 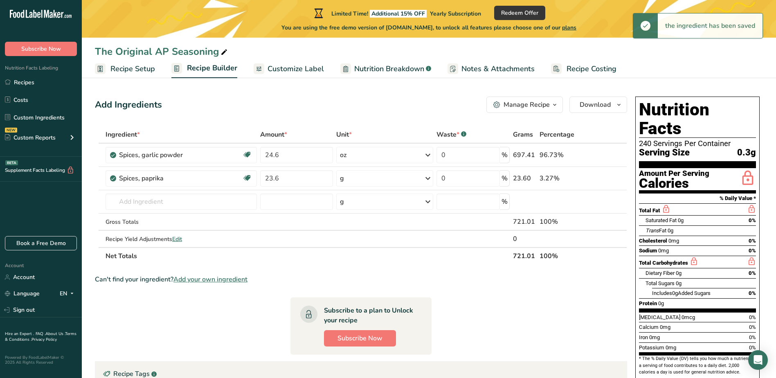 I want to click on div: Spices, paprika, so click(x=170, y=178).